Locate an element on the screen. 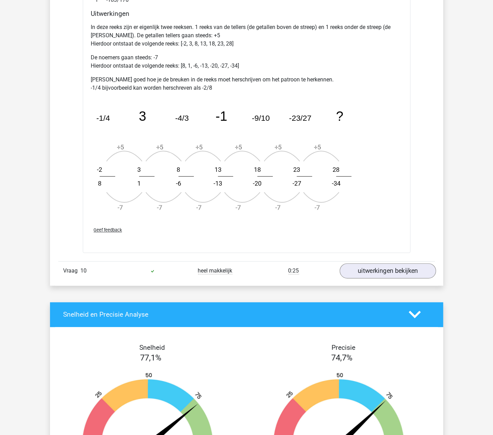  text: 28 is located at coordinates (336, 169).